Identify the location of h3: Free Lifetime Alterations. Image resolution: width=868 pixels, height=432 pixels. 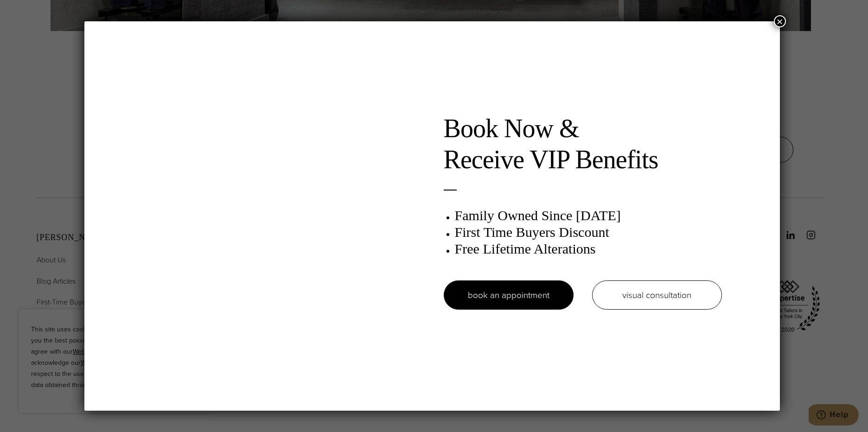
(588, 249).